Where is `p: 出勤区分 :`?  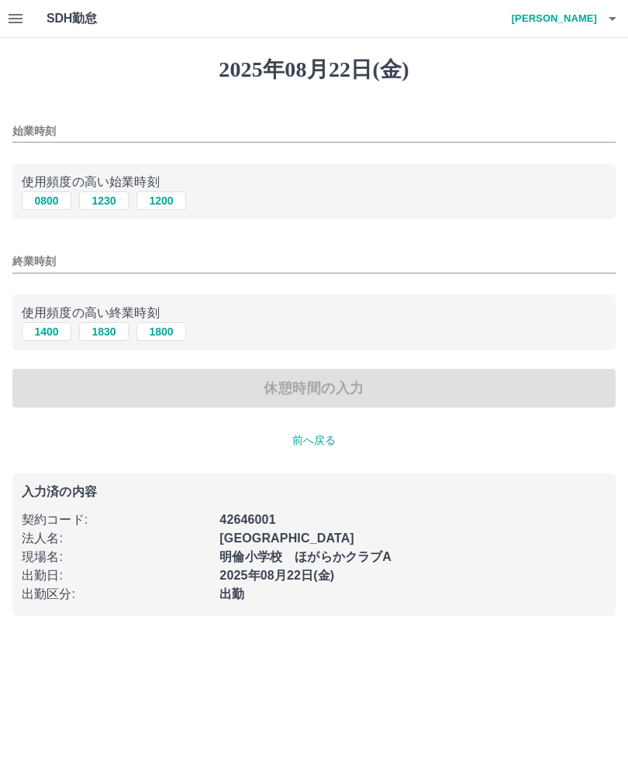
p: 出勤区分 : is located at coordinates (115, 594).